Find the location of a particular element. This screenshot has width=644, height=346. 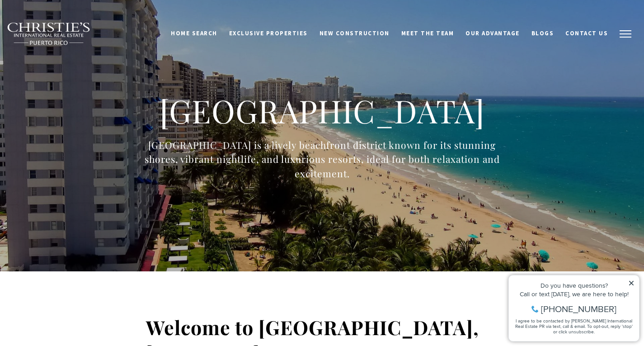

span: Our Advantage is located at coordinates (493, 33).